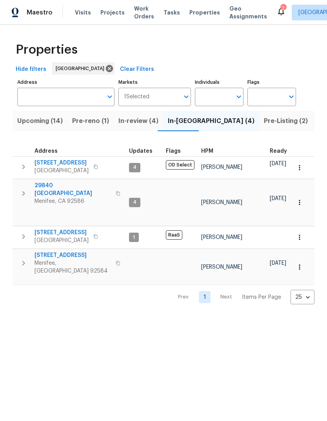 The height and width of the screenshot is (421, 327). I want to click on label: Individuals, so click(219, 82).